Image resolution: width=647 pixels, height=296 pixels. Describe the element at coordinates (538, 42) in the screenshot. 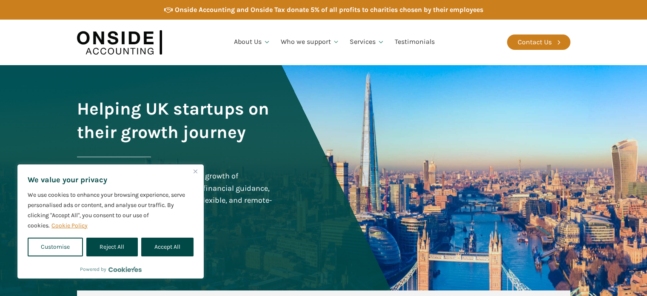

I see `a: Contact Us` at that location.